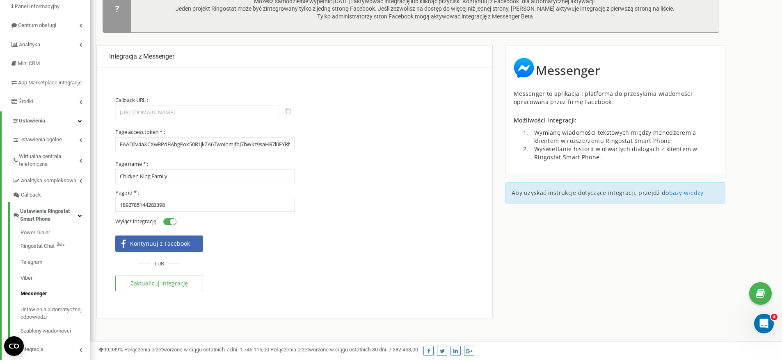 Image resolution: width=782 pixels, height=360 pixels. I want to click on p: Aby uzyskać instrukcje dotyczące integracji, przejdź do, so click(615, 193).